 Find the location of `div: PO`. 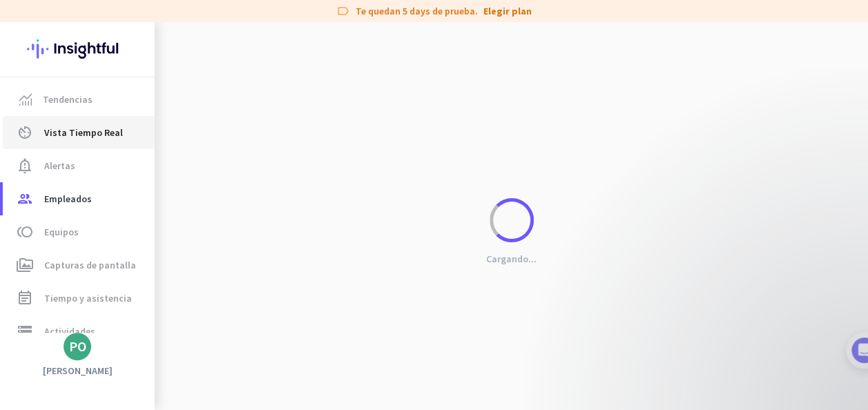

div: PO is located at coordinates (77, 346).